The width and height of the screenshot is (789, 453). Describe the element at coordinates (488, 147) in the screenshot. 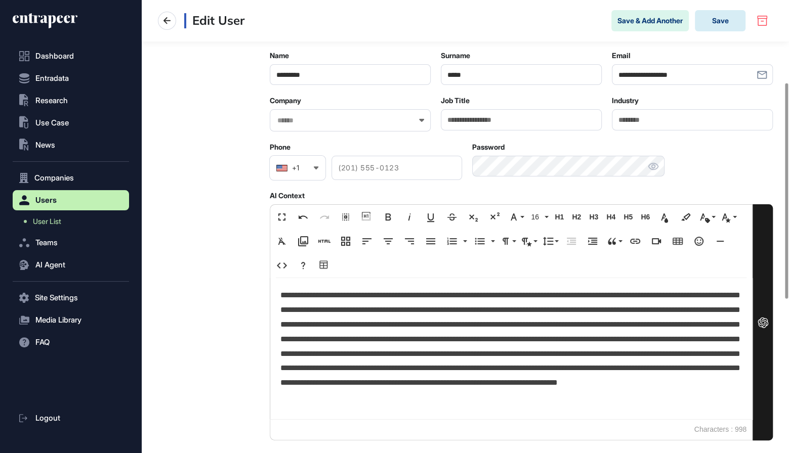

I see `label: Password` at that location.